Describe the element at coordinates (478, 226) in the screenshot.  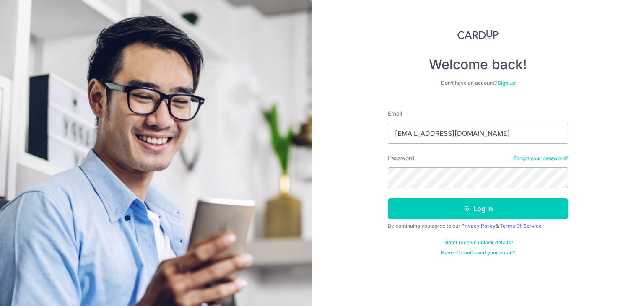
I see `a: Privacy Policy` at that location.